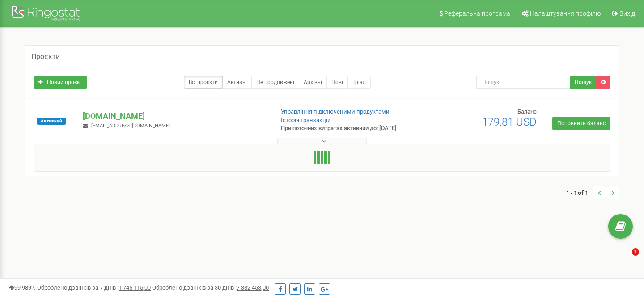 The image size is (644, 299). Describe the element at coordinates (359, 82) in the screenshot. I see `a: Тріал` at that location.